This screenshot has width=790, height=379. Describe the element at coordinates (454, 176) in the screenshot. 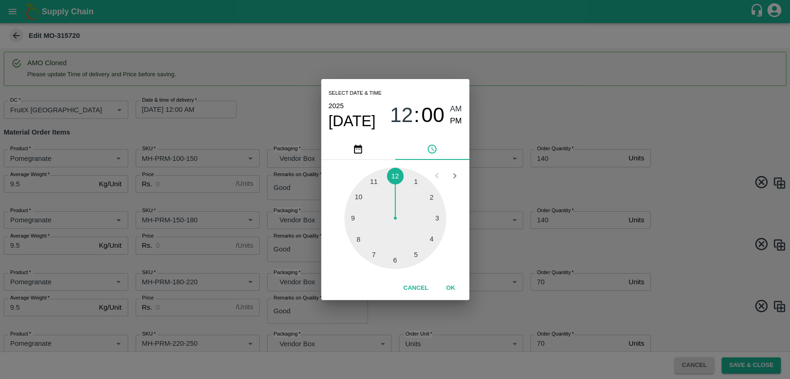

I see `button: Open next view` at that location.